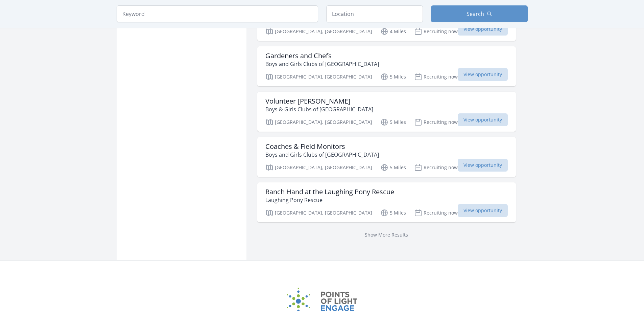 The image size is (644, 311). I want to click on input: Location, so click(375, 14).